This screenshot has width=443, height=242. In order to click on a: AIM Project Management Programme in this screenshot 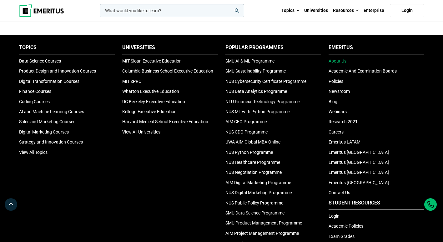, I will do `click(262, 233)`.